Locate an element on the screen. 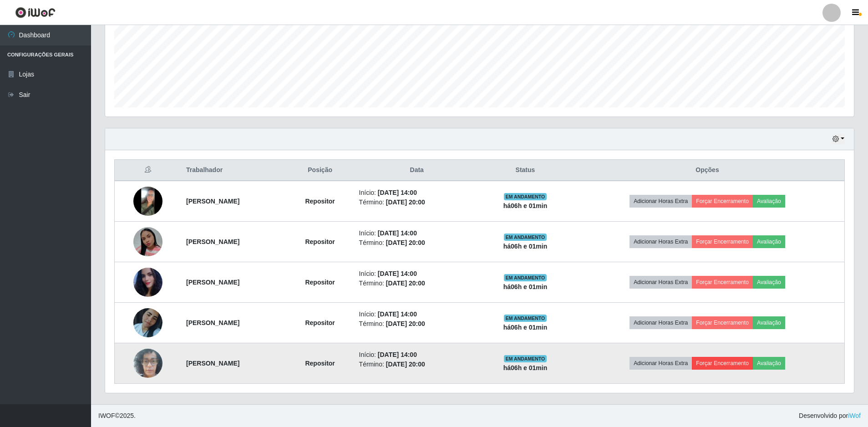 The image size is (868, 427). th: Data is located at coordinates (417, 170).